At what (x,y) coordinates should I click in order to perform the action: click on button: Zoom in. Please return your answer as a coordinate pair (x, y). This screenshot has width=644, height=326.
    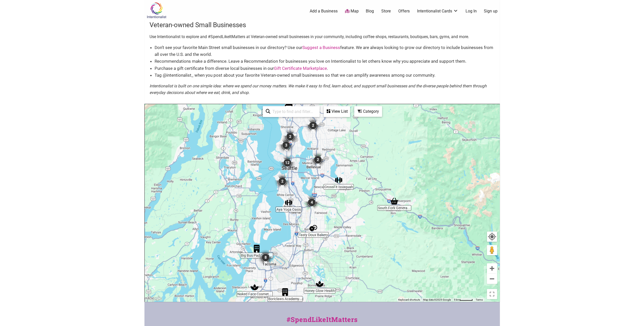
    Looking at the image, I should click on (492, 268).